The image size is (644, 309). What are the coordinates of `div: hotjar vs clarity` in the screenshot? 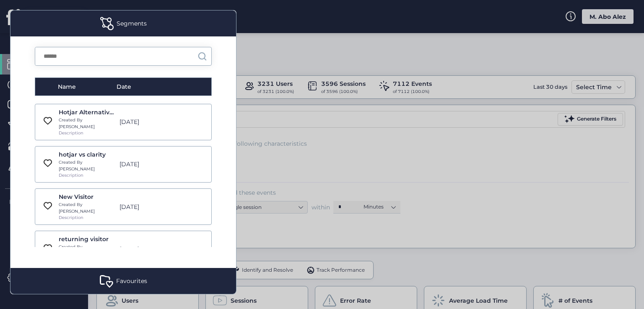 It's located at (87, 155).